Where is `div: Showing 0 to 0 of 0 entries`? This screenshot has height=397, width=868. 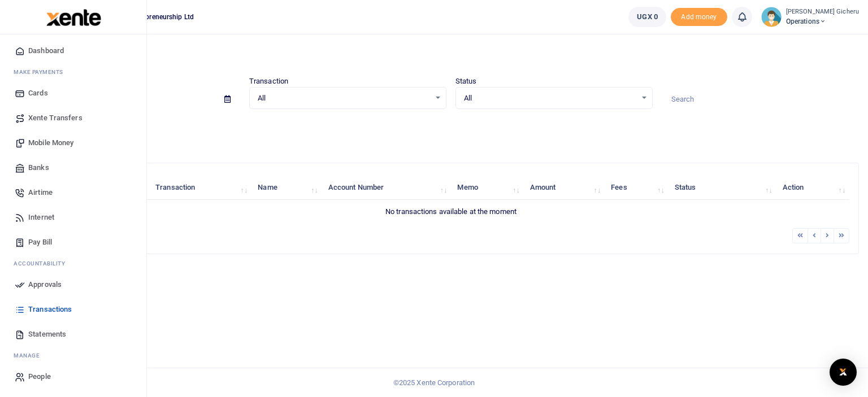
div: Showing 0 to 0 of 0 entries is located at coordinates (216, 235).